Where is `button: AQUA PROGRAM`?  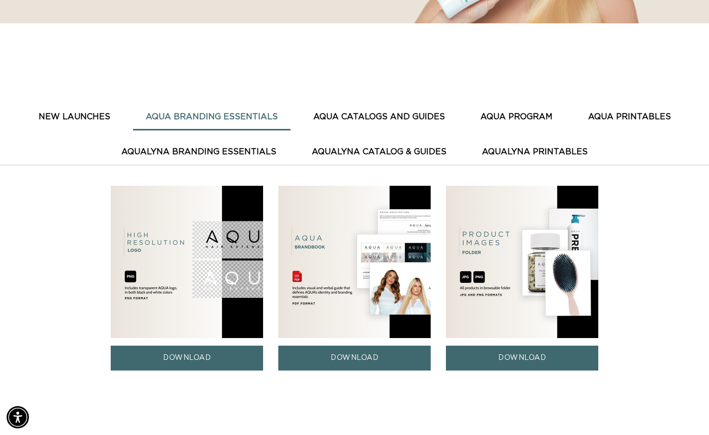 button: AQUA PROGRAM is located at coordinates (516, 117).